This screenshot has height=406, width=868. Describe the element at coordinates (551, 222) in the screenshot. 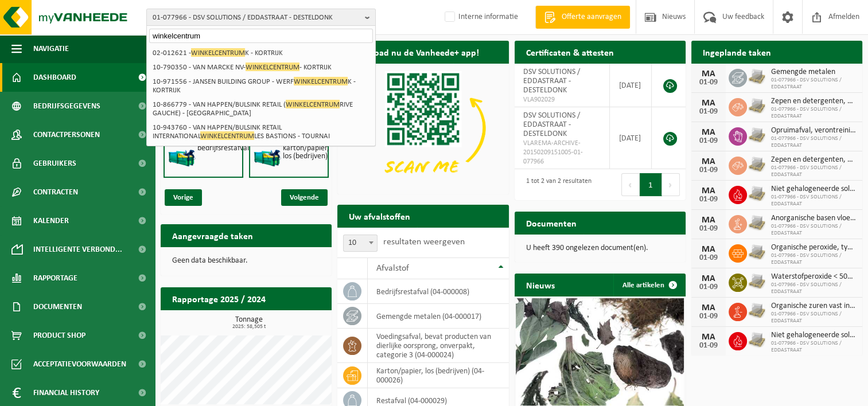

I see `h2: Documenten` at that location.